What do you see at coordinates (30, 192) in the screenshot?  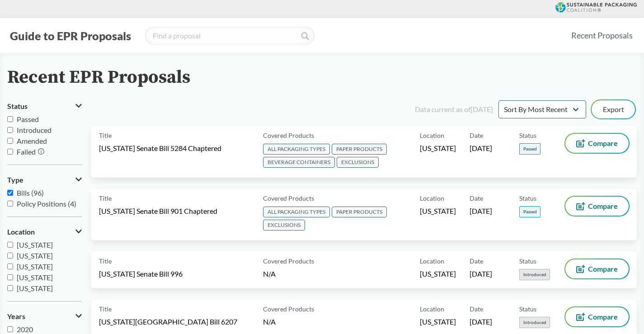 I see `span: Bills (96)` at bounding box center [30, 192].